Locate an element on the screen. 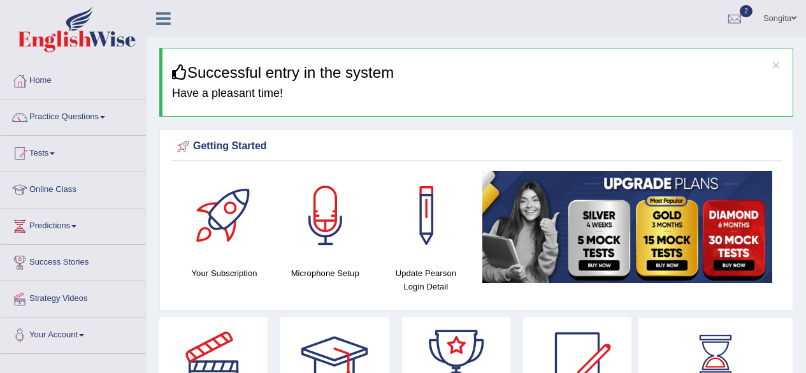  a: Online Class is located at coordinates (73, 188).